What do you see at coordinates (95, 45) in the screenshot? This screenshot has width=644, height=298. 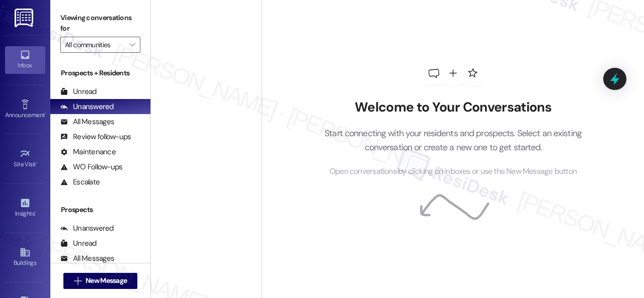 I see `input: All communities` at bounding box center [95, 45].